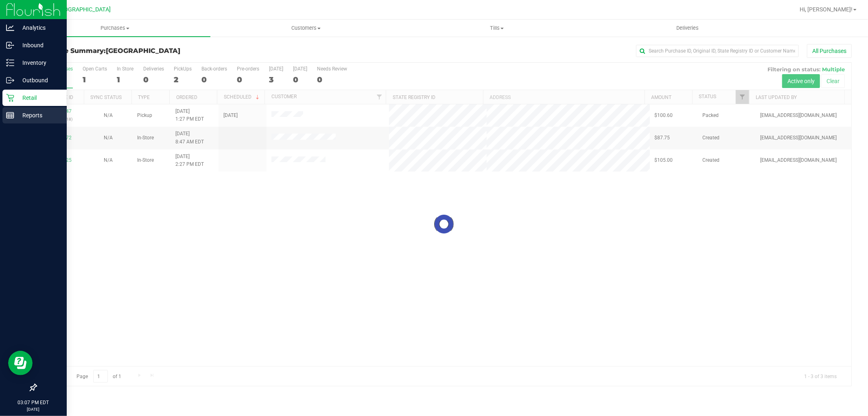  Describe the element at coordinates (688, 28) in the screenshot. I see `a: Deliveries` at that location.